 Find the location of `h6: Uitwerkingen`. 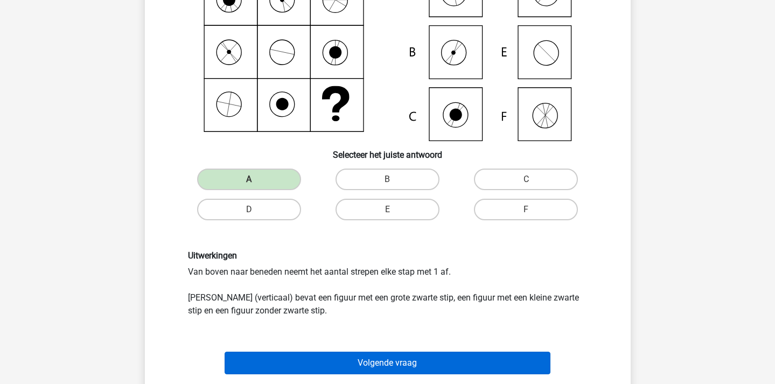

h6: Uitwerkingen is located at coordinates (388, 255).